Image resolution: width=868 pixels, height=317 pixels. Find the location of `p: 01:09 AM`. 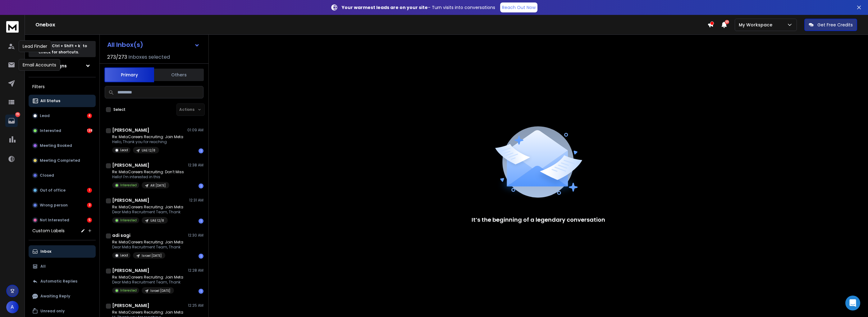

p: 01:09 AM is located at coordinates (195, 130).